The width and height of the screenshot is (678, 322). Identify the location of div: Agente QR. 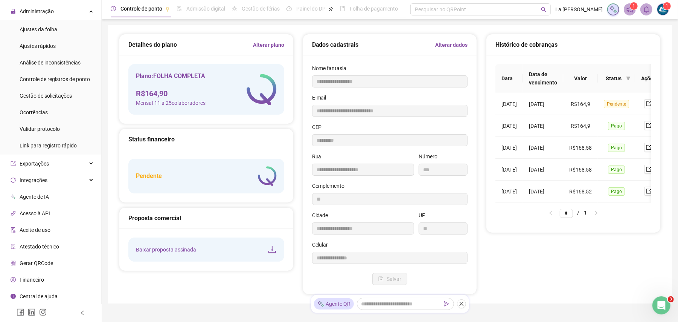
(334, 304).